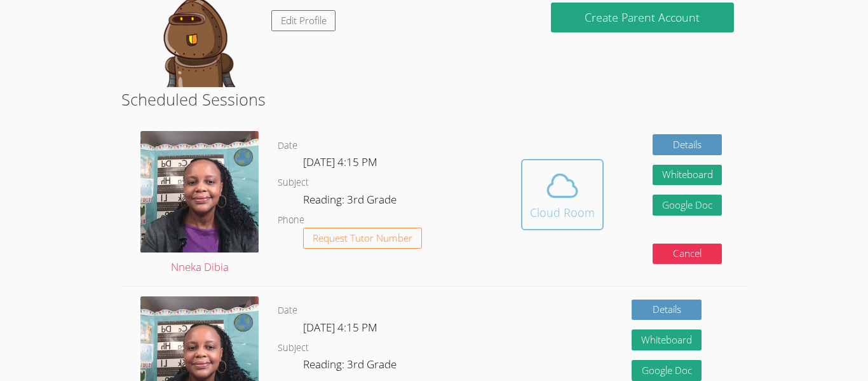 This screenshot has width=868, height=381. Describe the element at coordinates (200, 192) in the screenshot. I see `img: Selfie2.jpg` at that location.